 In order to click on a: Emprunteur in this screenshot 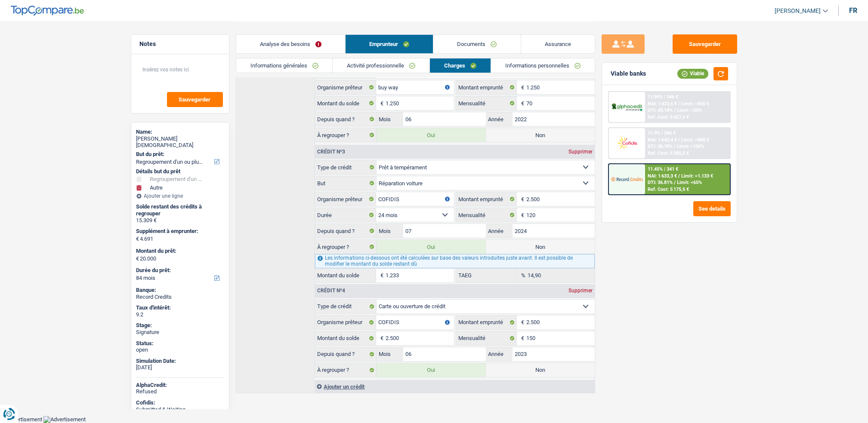, I will do `click(389, 44)`.